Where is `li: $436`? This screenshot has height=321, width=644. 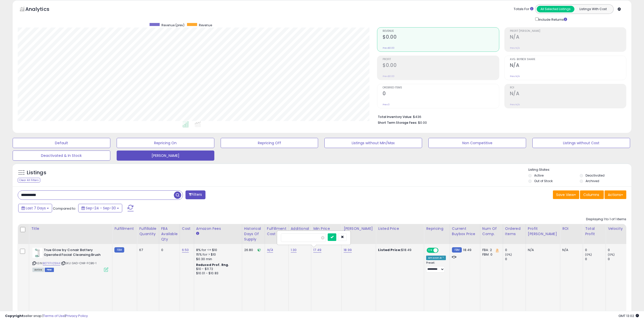
li: $436 is located at coordinates (500, 117).